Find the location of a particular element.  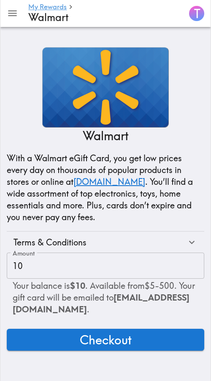

img: Walmart is located at coordinates (105, 87).